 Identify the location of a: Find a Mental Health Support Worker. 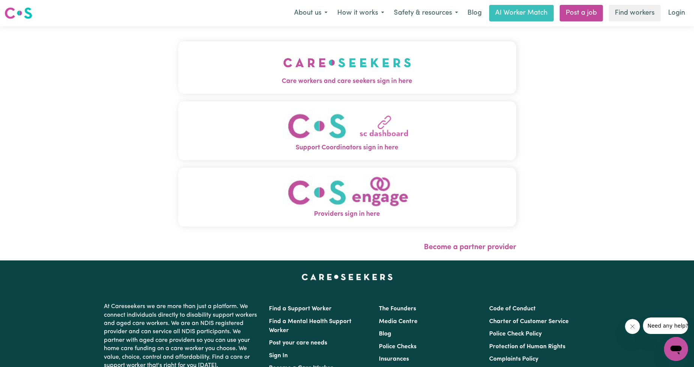
(310, 326).